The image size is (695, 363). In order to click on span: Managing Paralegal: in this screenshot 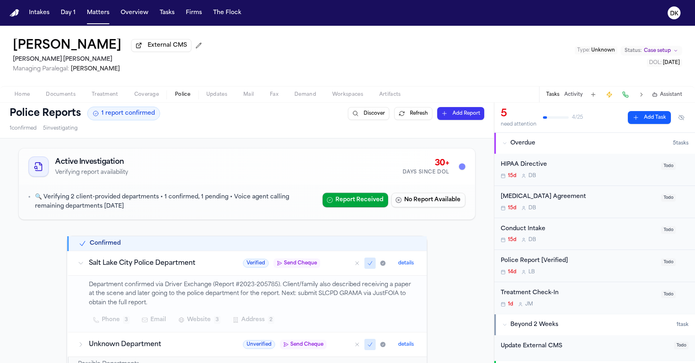, I will do `click(41, 69)`.